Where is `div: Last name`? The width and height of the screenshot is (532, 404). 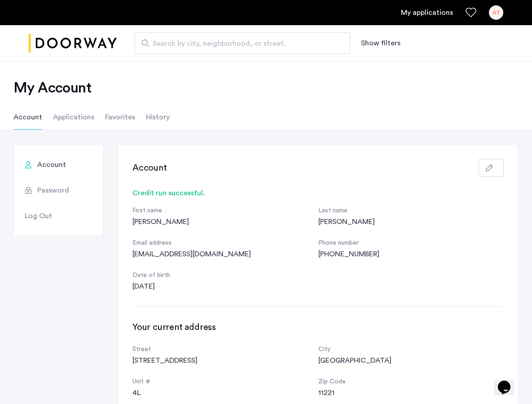 div: Last name is located at coordinates (411, 211).